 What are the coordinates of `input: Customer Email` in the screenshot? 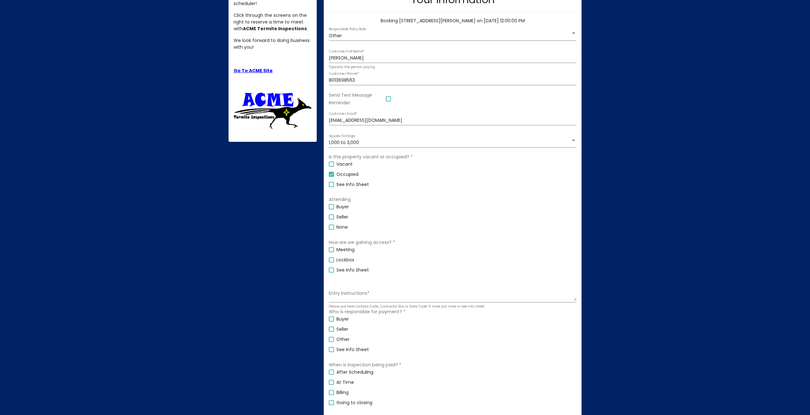 It's located at (452, 121).